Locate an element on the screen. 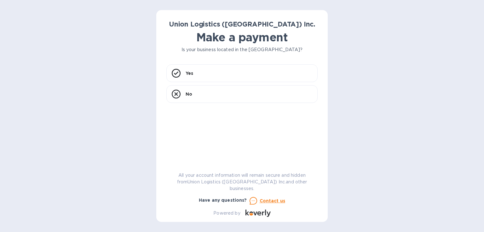 Image resolution: width=484 pixels, height=232 pixels. p: All your account information will remain secure and hidden from Union Logistics ([GEOGRAPHIC_DATA... is located at coordinates (242, 182).